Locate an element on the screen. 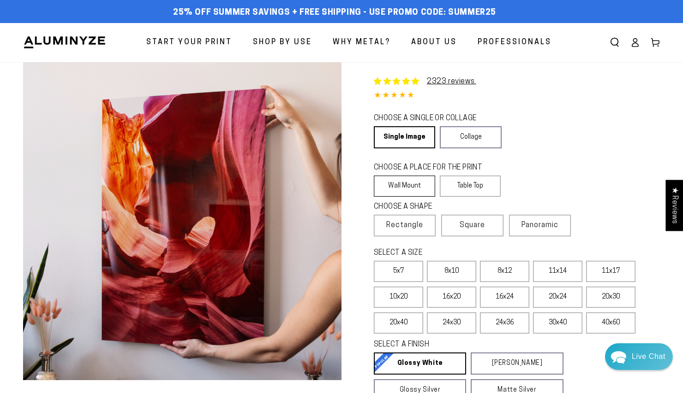 The width and height of the screenshot is (683, 393). span: About Us is located at coordinates (434, 42).